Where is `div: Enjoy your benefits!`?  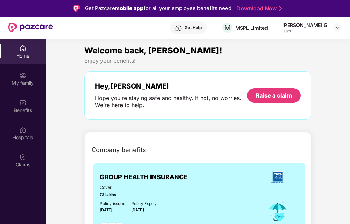 div: Enjoy your benefits! is located at coordinates (198, 61).